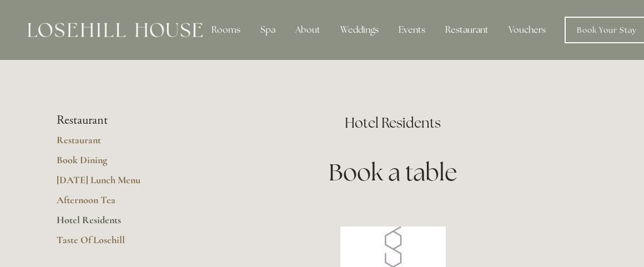 This screenshot has height=267, width=644. What do you see at coordinates (110, 164) in the screenshot?
I see `a: Book Dining` at bounding box center [110, 164].